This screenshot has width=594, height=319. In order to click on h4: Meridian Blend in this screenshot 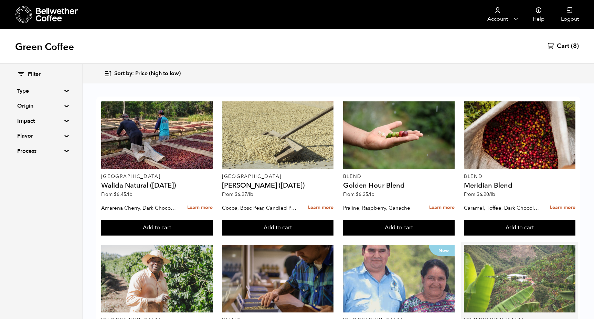, I will do `click(520, 185)`.